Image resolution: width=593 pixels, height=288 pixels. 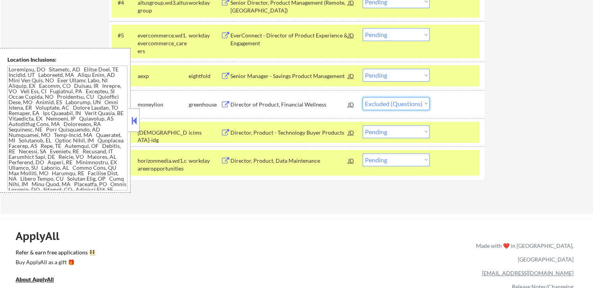 What do you see at coordinates (40, 280) in the screenshot?
I see `a: About ApplyAll` at bounding box center [40, 280].